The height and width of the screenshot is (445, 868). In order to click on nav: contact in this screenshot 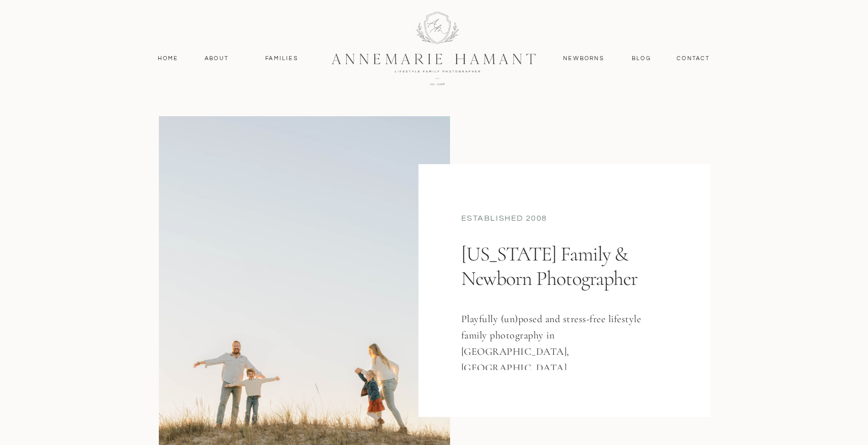, I will do `click(693, 59)`.